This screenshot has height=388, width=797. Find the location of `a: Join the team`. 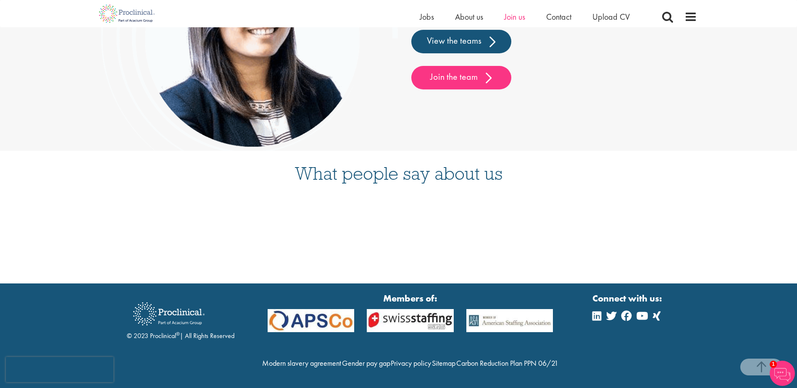

a: Join the team is located at coordinates (462, 78).